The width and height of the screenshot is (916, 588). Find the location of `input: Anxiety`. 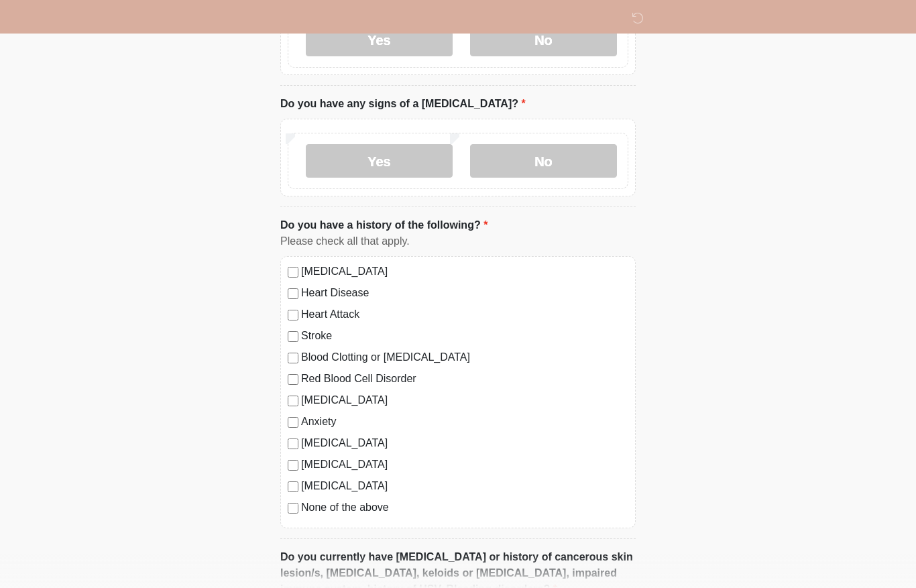

input: Anxiety is located at coordinates (293, 422).